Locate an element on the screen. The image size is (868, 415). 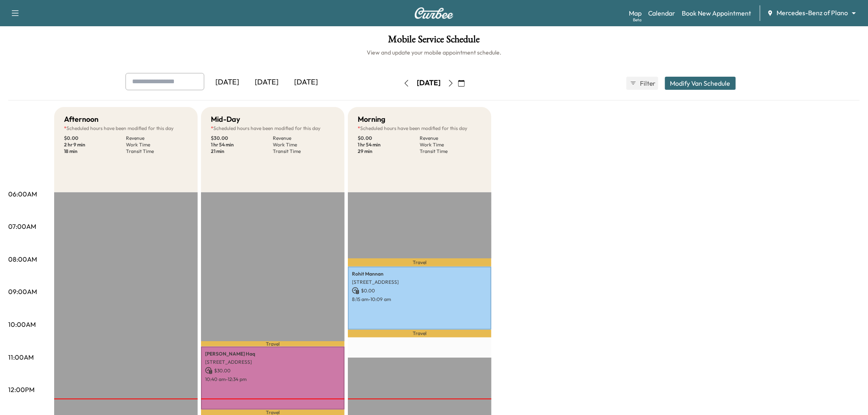
p: 10:40 am - 12:34 pm is located at coordinates (273, 380).